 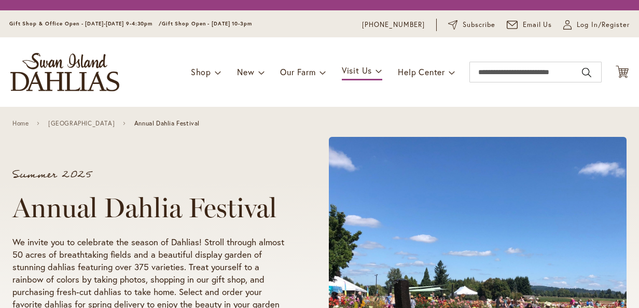 What do you see at coordinates (421, 72) in the screenshot?
I see `span: Help Center` at bounding box center [421, 72].